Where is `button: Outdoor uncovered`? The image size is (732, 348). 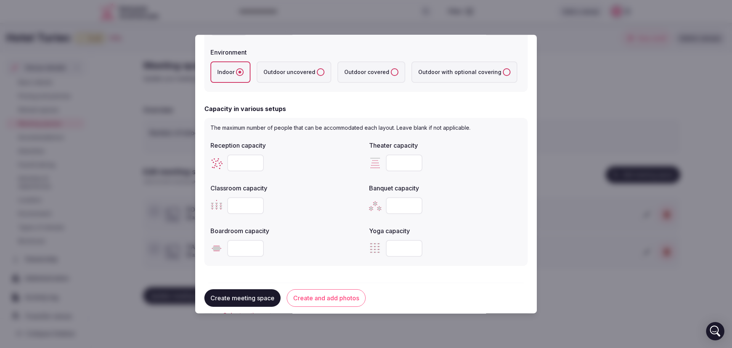 button: Outdoor uncovered is located at coordinates (321, 72).